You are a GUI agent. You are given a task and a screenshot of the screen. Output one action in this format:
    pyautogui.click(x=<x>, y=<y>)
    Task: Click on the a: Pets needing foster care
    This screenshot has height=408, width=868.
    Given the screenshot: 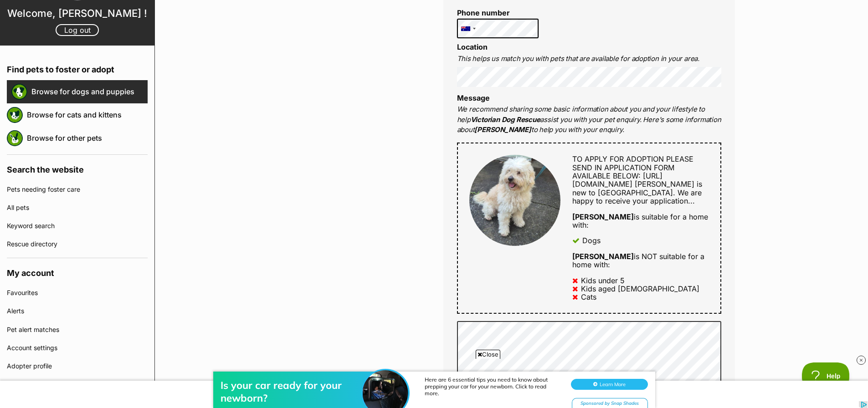 What is the action you would take?
    pyautogui.click(x=77, y=189)
    